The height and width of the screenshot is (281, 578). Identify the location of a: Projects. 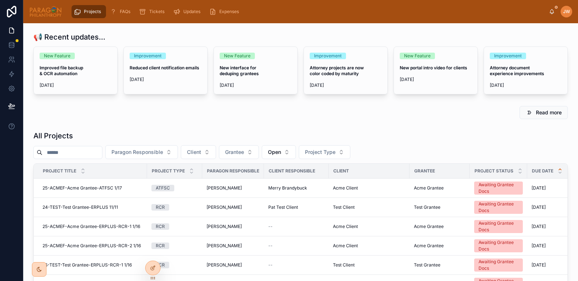
(89, 12).